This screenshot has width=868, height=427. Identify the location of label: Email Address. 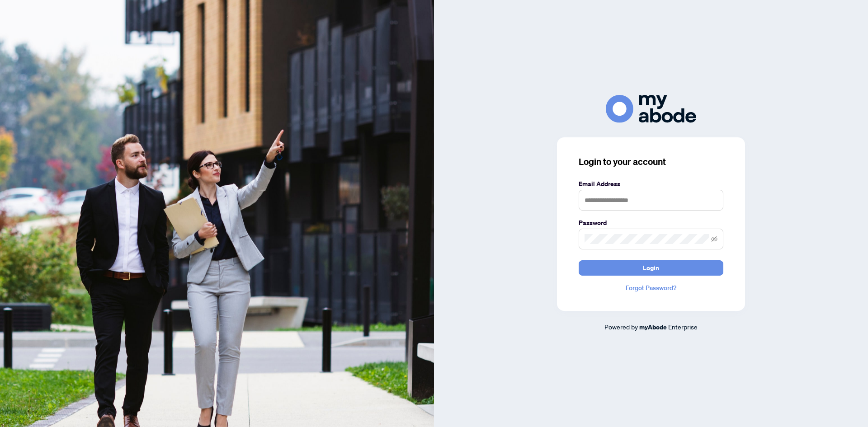
(651, 184).